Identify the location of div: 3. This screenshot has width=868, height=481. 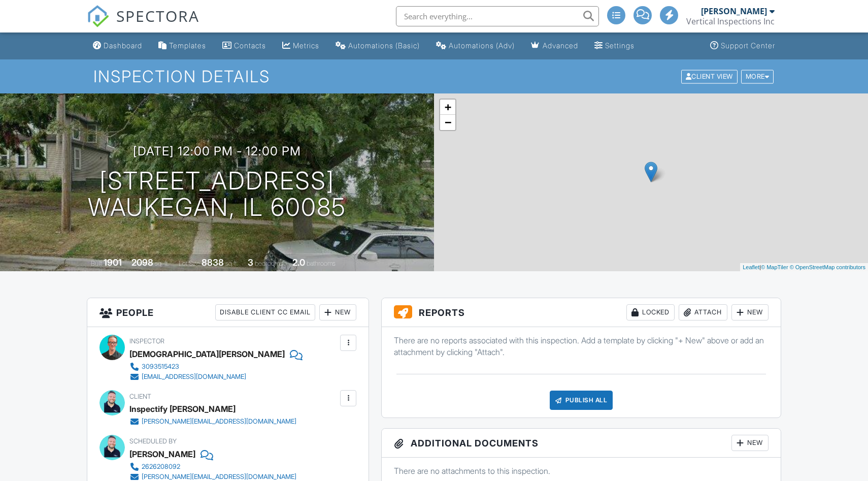
(250, 262).